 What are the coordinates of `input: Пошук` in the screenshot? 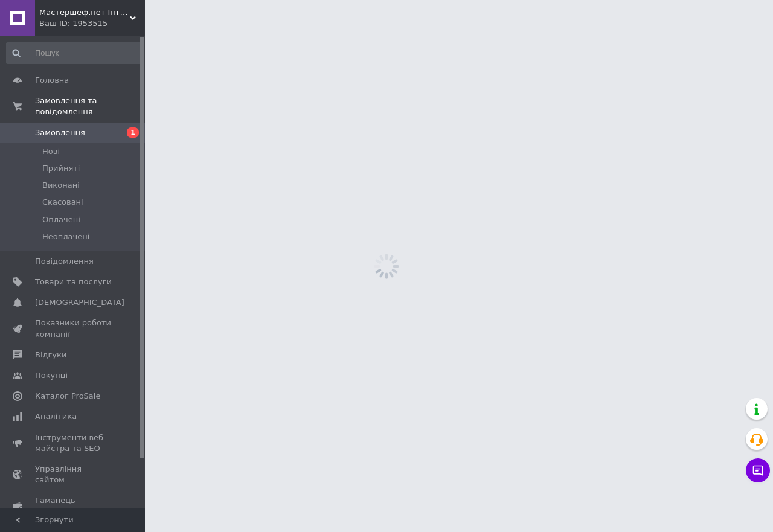 It's located at (74, 53).